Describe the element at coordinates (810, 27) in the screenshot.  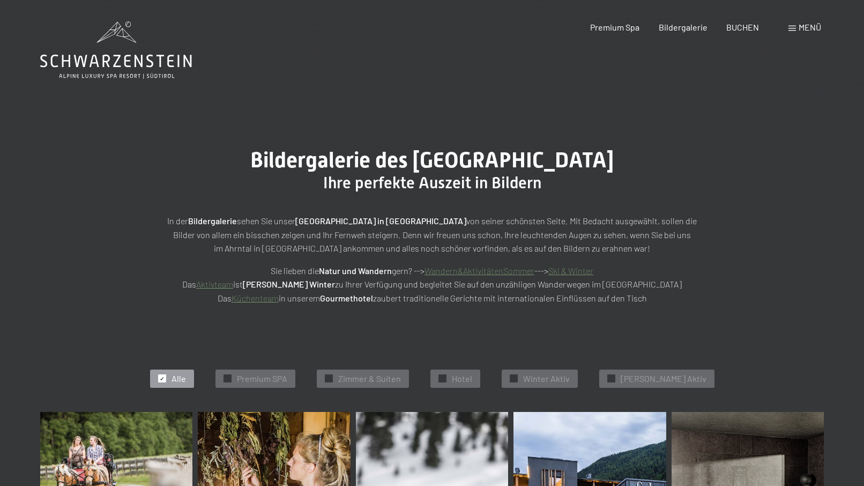
I see `span: Menü` at that location.